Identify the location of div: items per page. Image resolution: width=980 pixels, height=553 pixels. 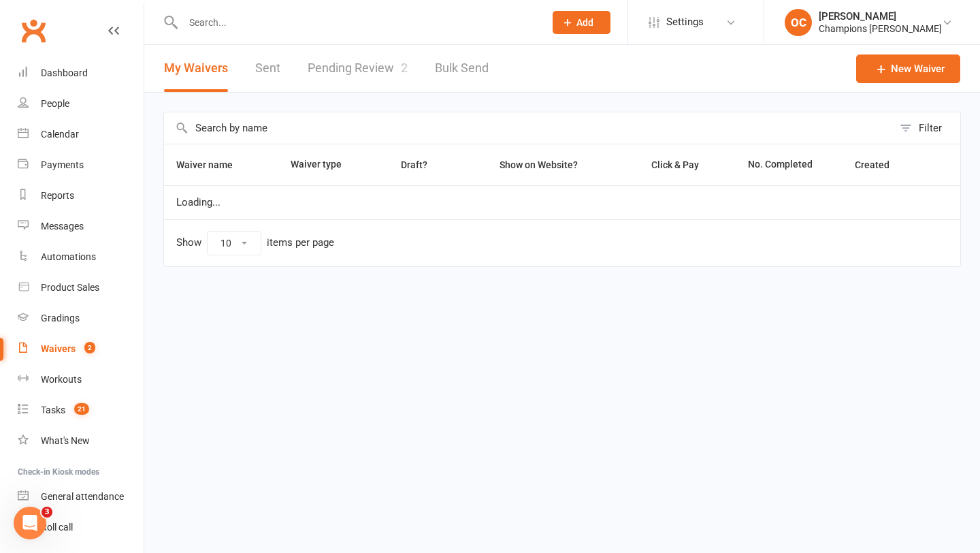
(300, 242).